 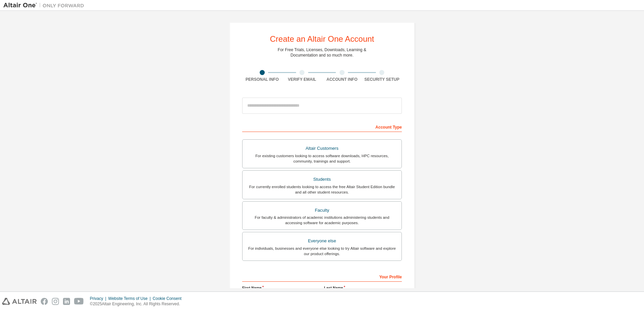 What do you see at coordinates (44, 301) in the screenshot?
I see `img: facebook.svg` at bounding box center [44, 301].